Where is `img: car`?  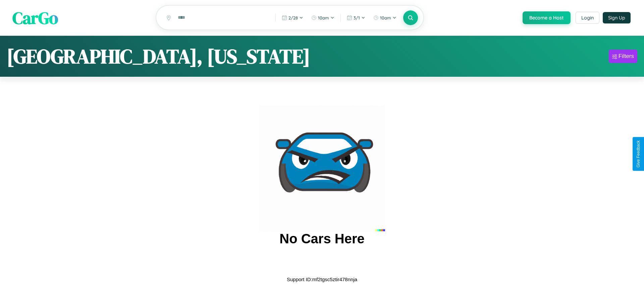 img: car is located at coordinates (322, 168).